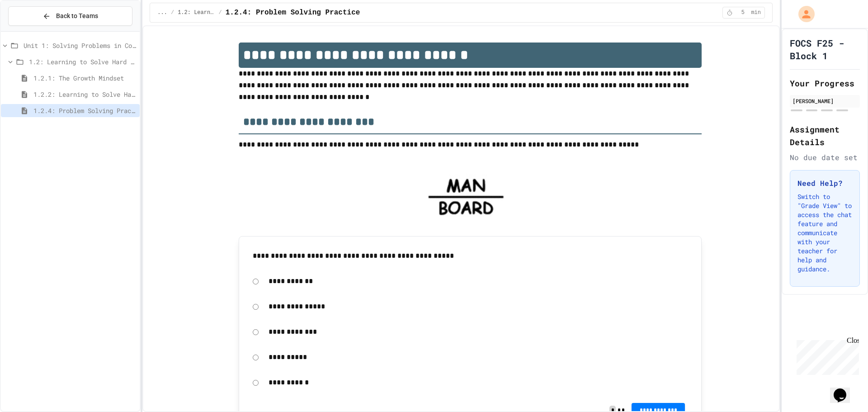 The width and height of the screenshot is (868, 412). Describe the element at coordinates (825, 49) in the screenshot. I see `h1: FOCS F25 - Block 1` at that location.